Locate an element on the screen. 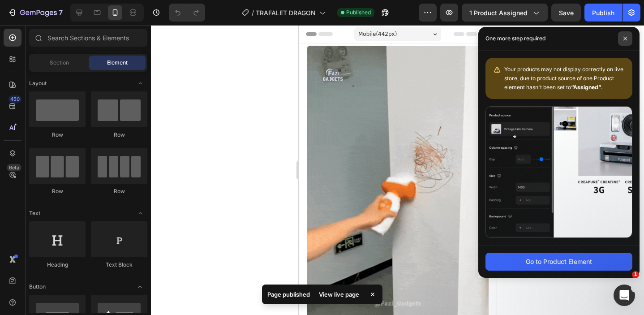 The image size is (644, 315). b: “Assigned” is located at coordinates (586, 87).